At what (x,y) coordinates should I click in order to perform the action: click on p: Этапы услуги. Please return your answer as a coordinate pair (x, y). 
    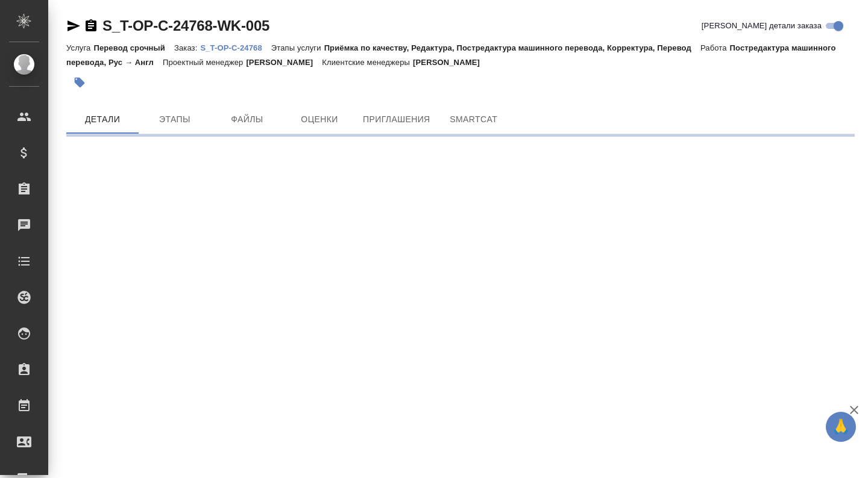
    Looking at the image, I should click on (297, 48).